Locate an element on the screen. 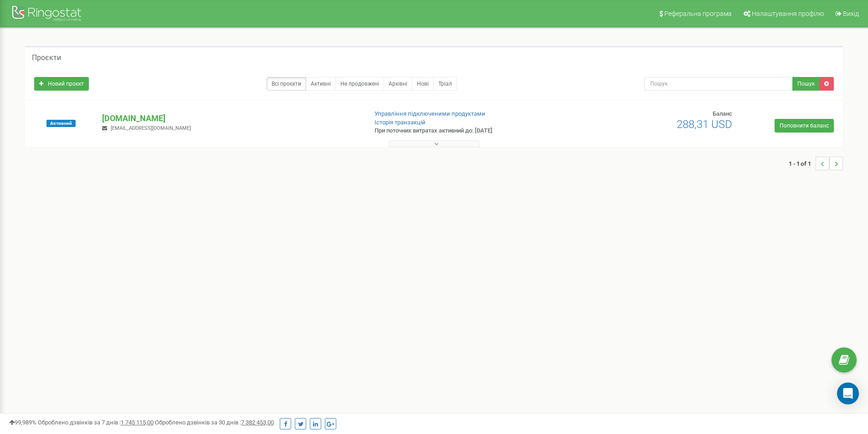 The height and width of the screenshot is (434, 868). span: 1 - 1 of 1 is located at coordinates (802, 163).